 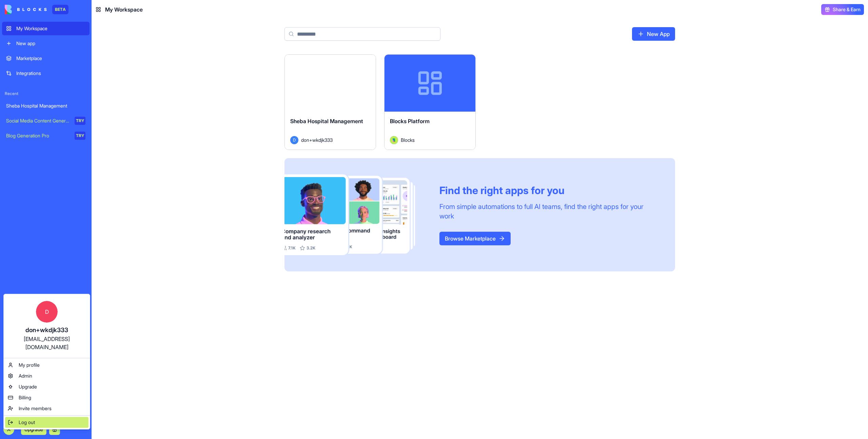 I want to click on a: Upgrade, so click(x=47, y=387).